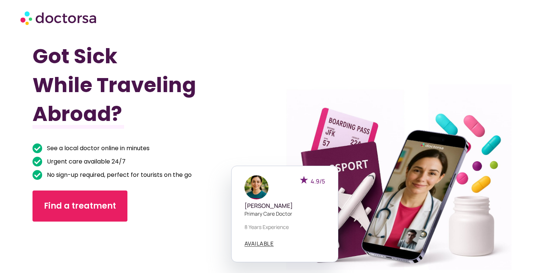 The image size is (544, 273). I want to click on a: Find a treatment, so click(80, 206).